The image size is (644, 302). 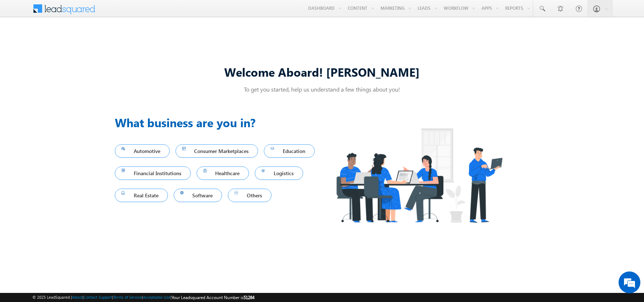 What do you see at coordinates (213, 297) in the screenshot?
I see `span: Your Leadsquared Account Number is` at bounding box center [213, 297].